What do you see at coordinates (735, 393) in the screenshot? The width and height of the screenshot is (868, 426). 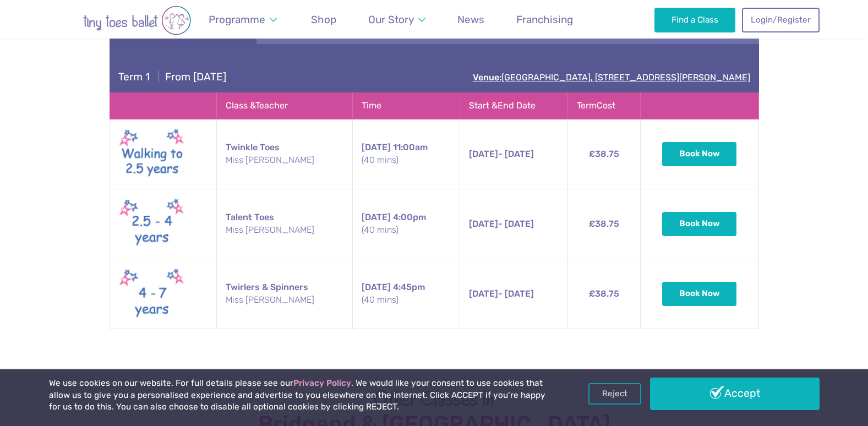 I see `a: Accept` at bounding box center [735, 393].